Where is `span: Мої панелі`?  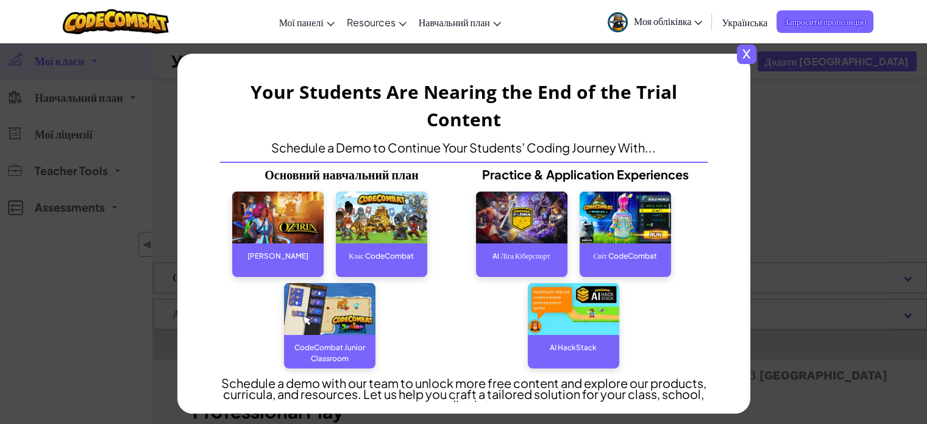 span: Мої панелі is located at coordinates (301, 22).